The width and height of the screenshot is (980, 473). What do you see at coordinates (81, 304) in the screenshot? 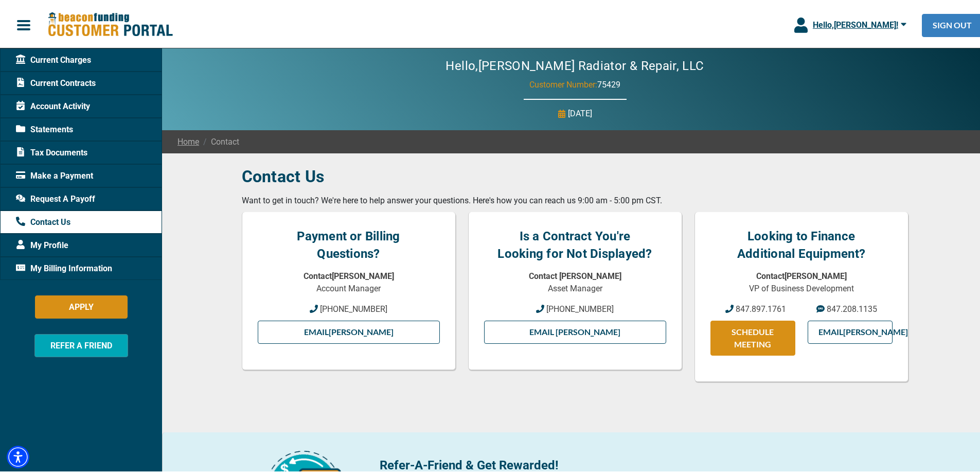
I see `button: APPLY` at bounding box center [81, 304].